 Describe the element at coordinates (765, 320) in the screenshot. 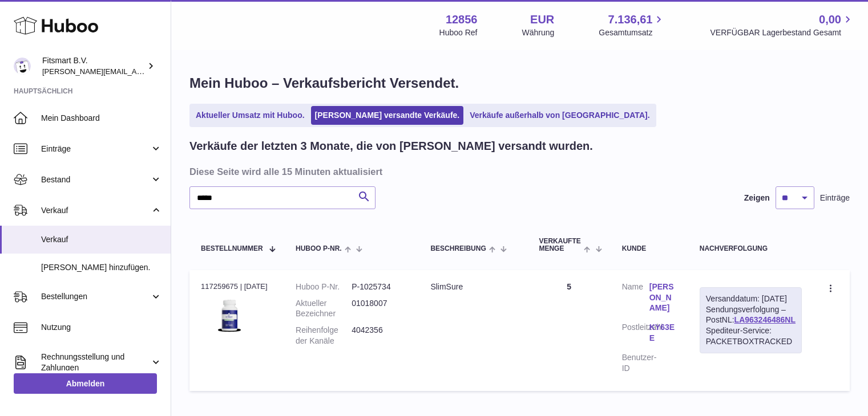

I see `a: LA963246486NL` at that location.